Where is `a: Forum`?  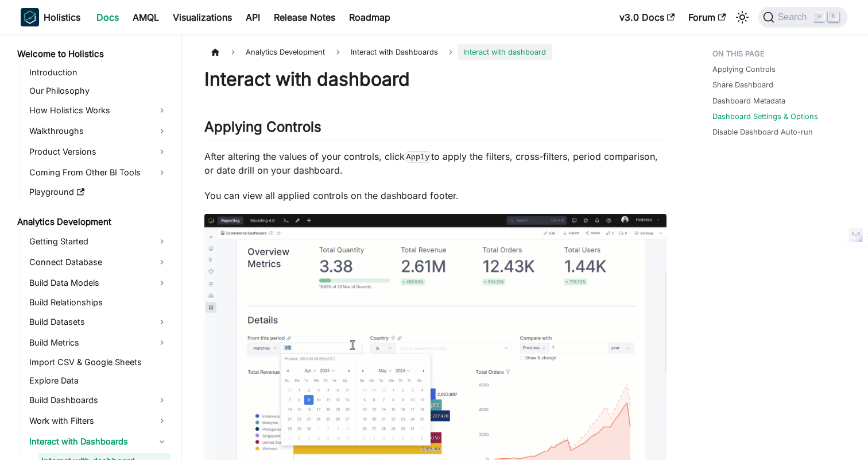
a: Forum is located at coordinates (707, 17).